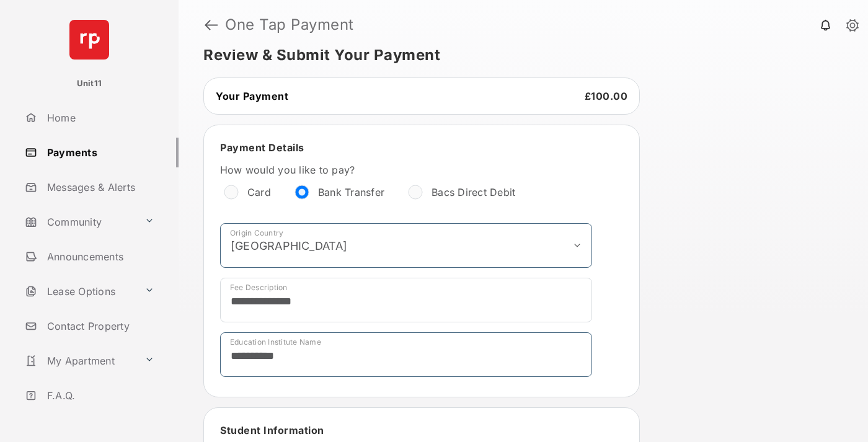 This screenshot has width=868, height=442. I want to click on a: Community, so click(79, 222).